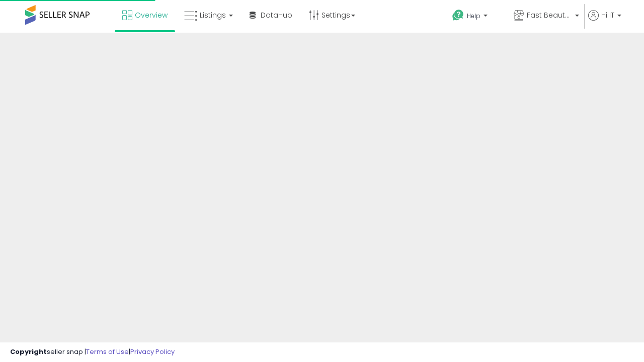 This screenshot has width=644, height=362. Describe the element at coordinates (153, 352) in the screenshot. I see `a: Privacy Policy` at that location.